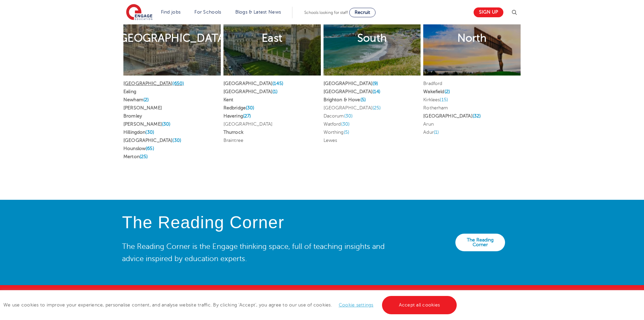 Image resolution: width=644 pixels, height=320 pixels. I want to click on li: Lewes, so click(372, 140).